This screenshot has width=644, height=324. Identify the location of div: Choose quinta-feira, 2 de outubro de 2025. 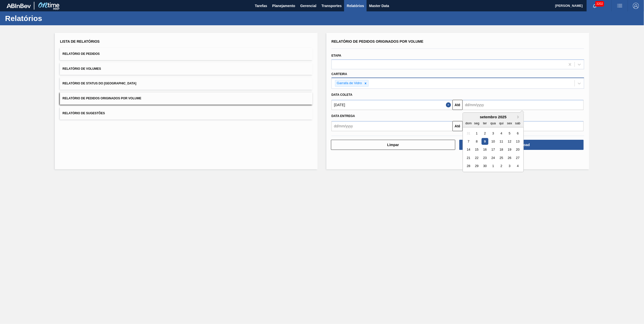
(502, 165).